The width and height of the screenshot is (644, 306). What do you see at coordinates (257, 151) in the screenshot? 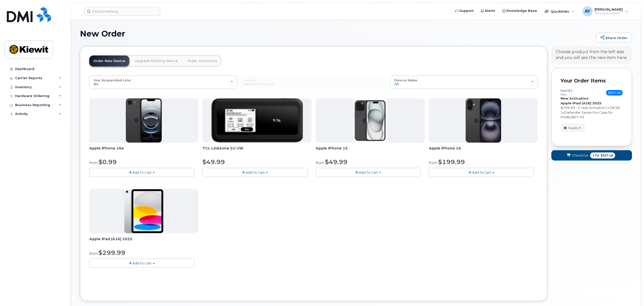
I see `span: TCL Linkzone 5G UW` at bounding box center [257, 151].